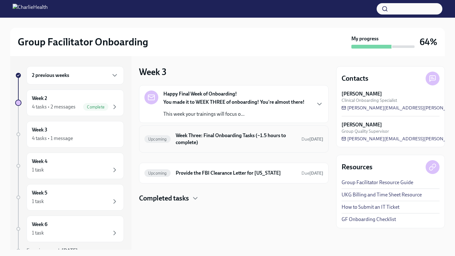 The image size is (455, 256). I want to click on h3: 64%, so click(428, 42).